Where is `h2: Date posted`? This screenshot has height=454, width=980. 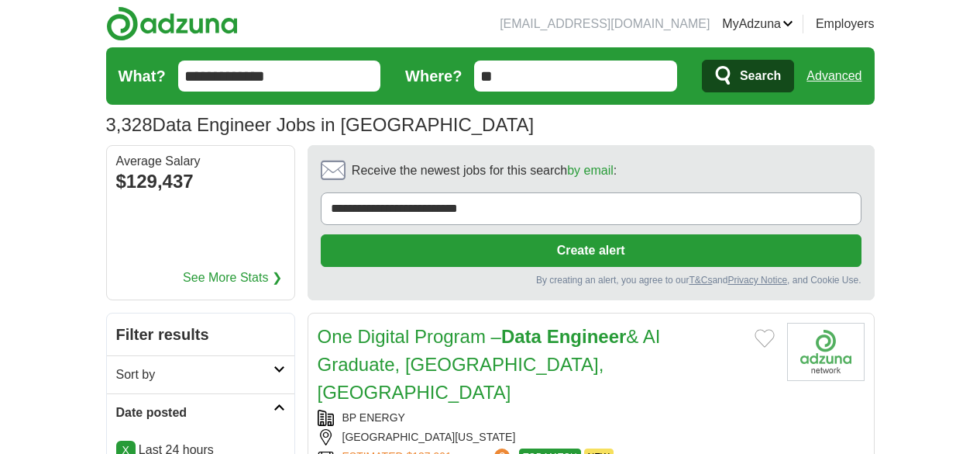
h2: Date posted is located at coordinates (195, 413).